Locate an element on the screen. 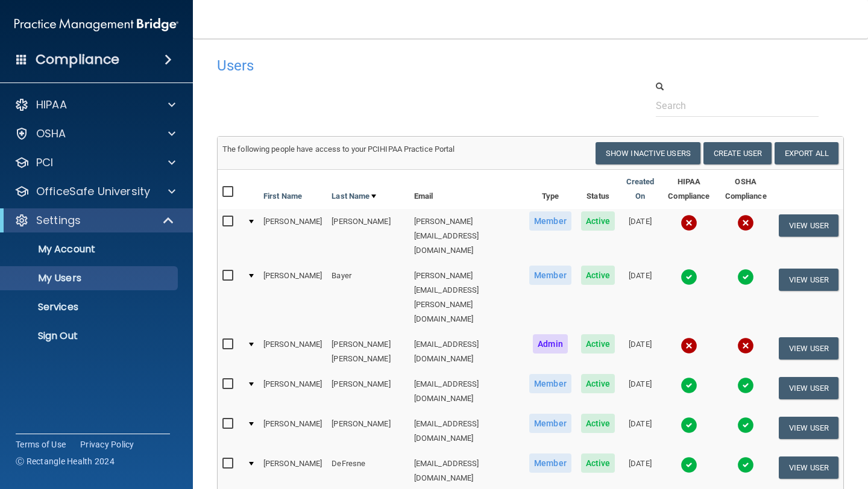 This screenshot has height=489, width=868. p: HIPAA is located at coordinates (51, 105).